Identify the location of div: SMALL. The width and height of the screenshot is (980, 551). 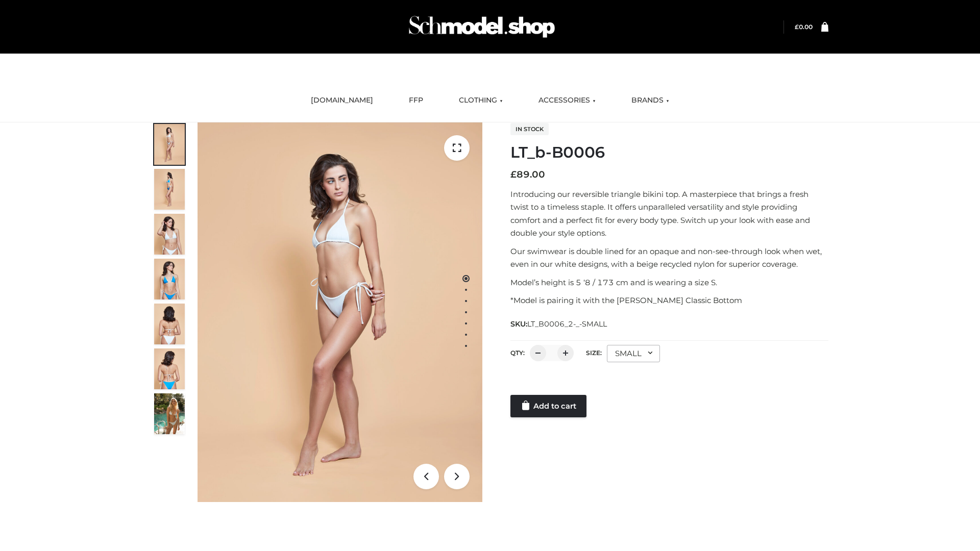
(633, 353).